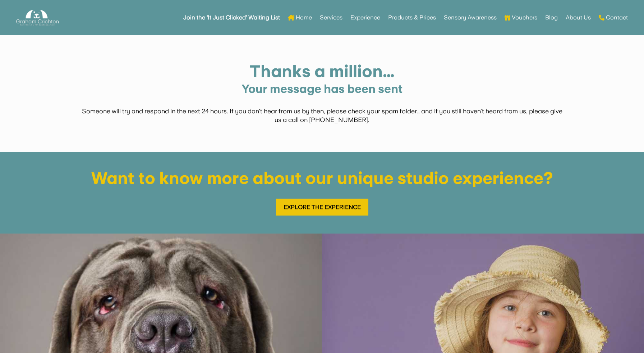  Describe the element at coordinates (231, 18) in the screenshot. I see `a: Join the ‘It Just Clicked’ Waiting List` at that location.